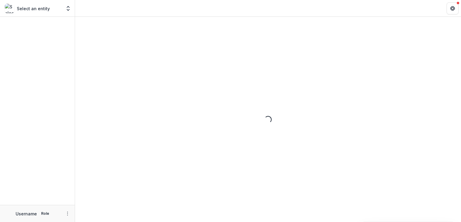 The height and width of the screenshot is (222, 461). Describe the element at coordinates (453, 8) in the screenshot. I see `button: Get Help` at that location.